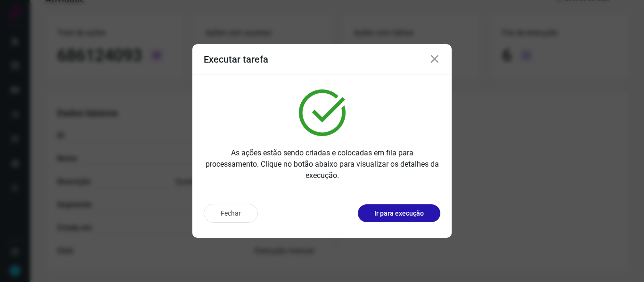 The width and height of the screenshot is (644, 282). I want to click on p: As ações estão sendo criadas e colocadas em fila para processamento. Clique no botão abaixo para ..., so click(322, 165).